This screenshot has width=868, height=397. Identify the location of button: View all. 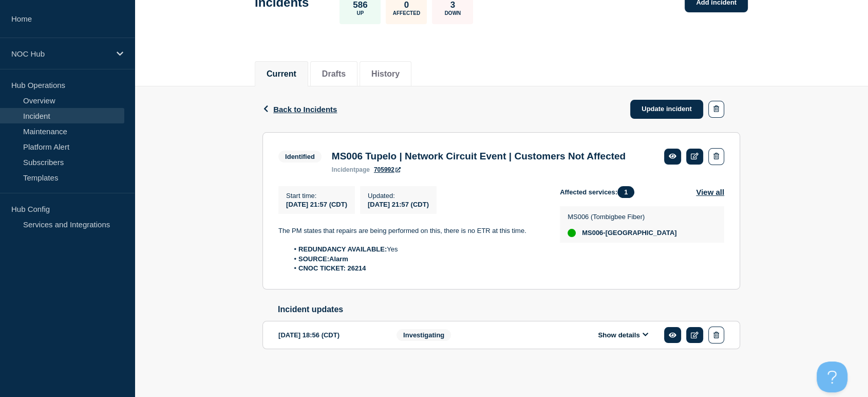
(710, 192).